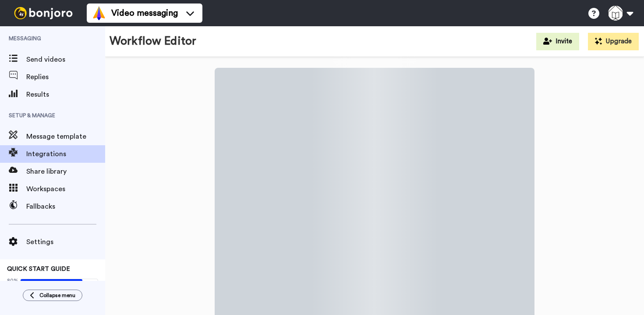 The height and width of the screenshot is (315, 644). Describe the element at coordinates (65, 95) in the screenshot. I see `span: Results` at that location.